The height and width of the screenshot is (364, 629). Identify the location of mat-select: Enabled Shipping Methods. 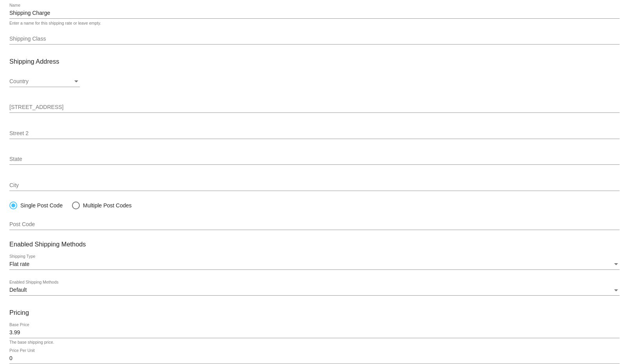
(314, 290).